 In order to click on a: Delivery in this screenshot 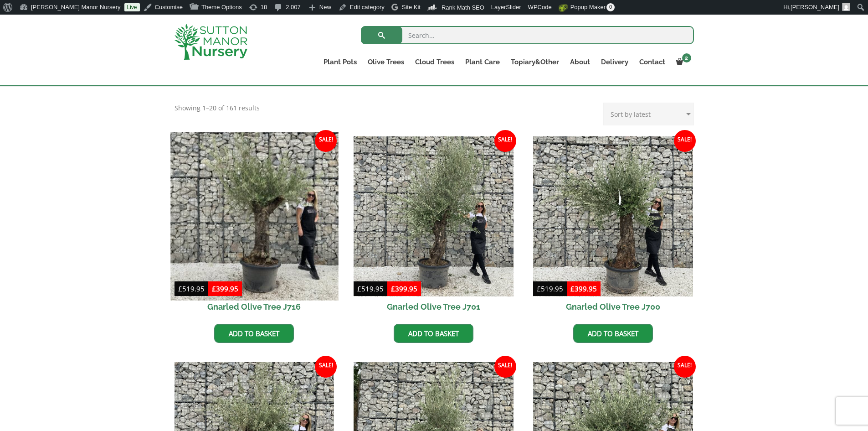, I will do `click(615, 62)`.